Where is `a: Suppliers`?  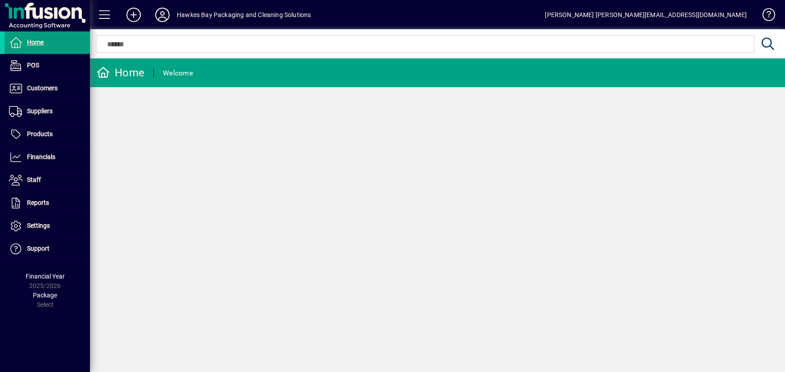
a: Suppliers is located at coordinates (47, 112).